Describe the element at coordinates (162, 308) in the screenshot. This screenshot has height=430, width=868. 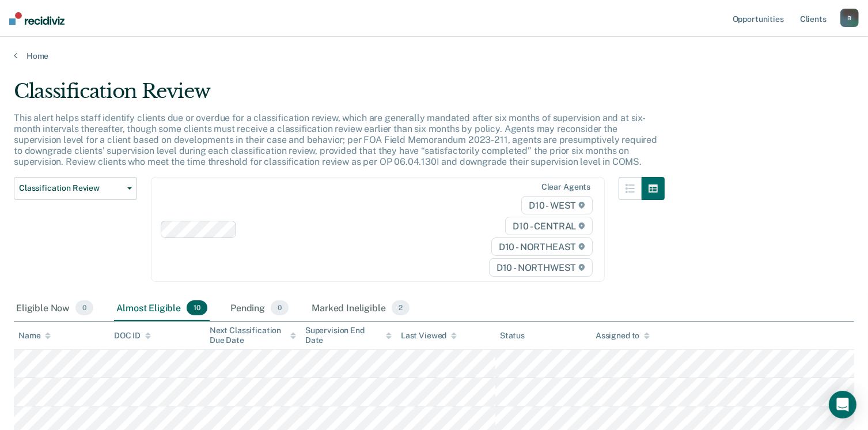
I see `div: Almost Eligible10` at that location.